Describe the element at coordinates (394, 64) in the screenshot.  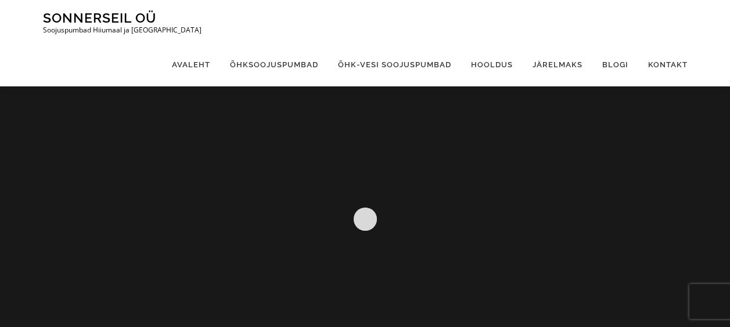
I see `a: Õhk-vesi soojuspumbad` at that location.